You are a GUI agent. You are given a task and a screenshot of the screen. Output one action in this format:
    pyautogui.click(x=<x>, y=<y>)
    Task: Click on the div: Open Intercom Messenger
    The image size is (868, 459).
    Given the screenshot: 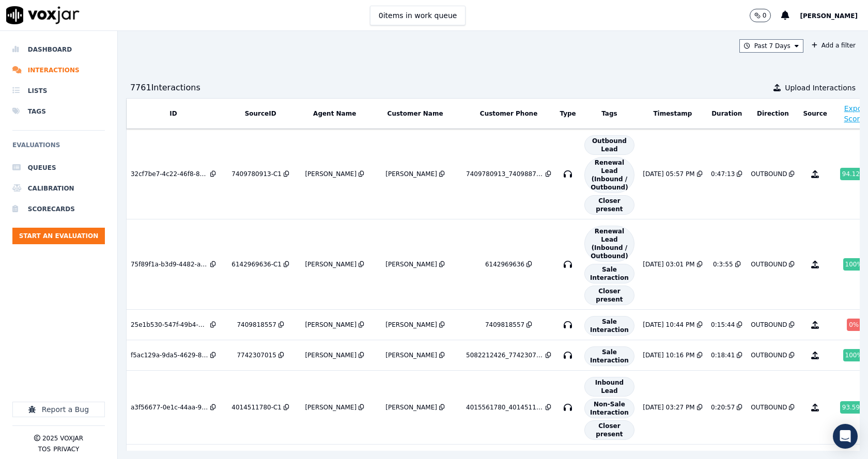 What is the action you would take?
    pyautogui.click(x=845, y=436)
    